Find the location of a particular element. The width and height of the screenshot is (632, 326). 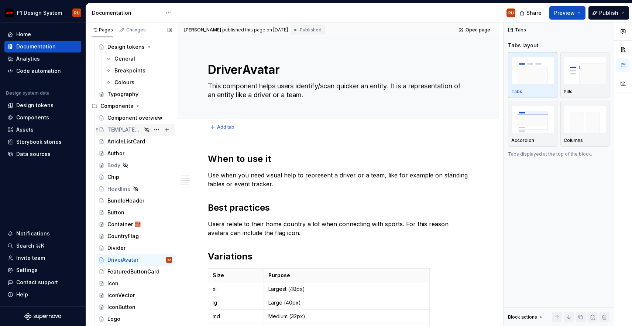

div: Tabs layout is located at coordinates (523, 45).